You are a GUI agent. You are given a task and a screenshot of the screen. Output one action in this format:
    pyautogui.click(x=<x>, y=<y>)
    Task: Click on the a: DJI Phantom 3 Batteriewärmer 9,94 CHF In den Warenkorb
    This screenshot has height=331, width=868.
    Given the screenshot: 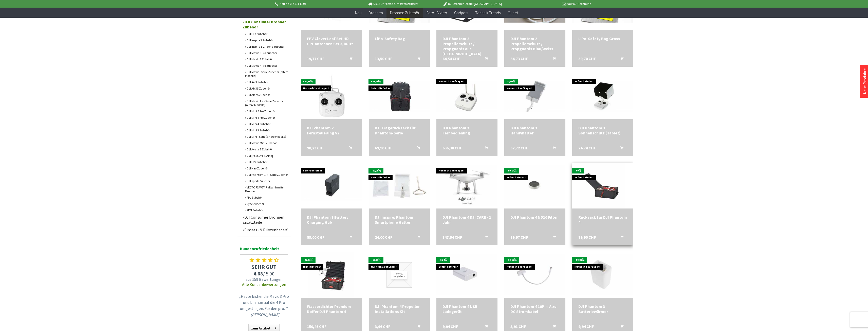 What is the action you would take?
    pyautogui.click(x=603, y=309)
    